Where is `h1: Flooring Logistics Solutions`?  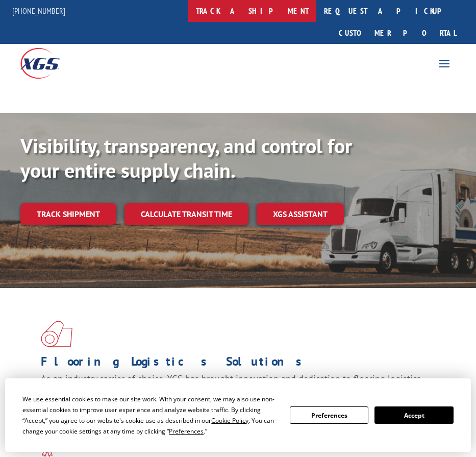 h1: Flooring Logistics Solutions is located at coordinates (234, 364).